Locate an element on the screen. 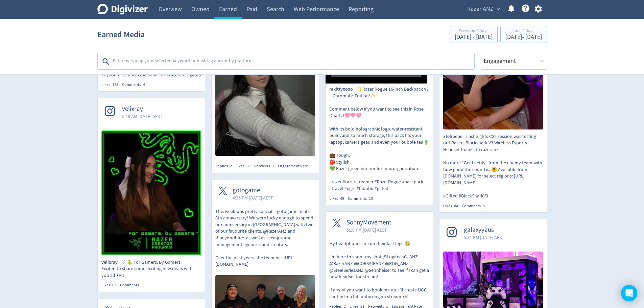  span: 11 is located at coordinates (143, 285).